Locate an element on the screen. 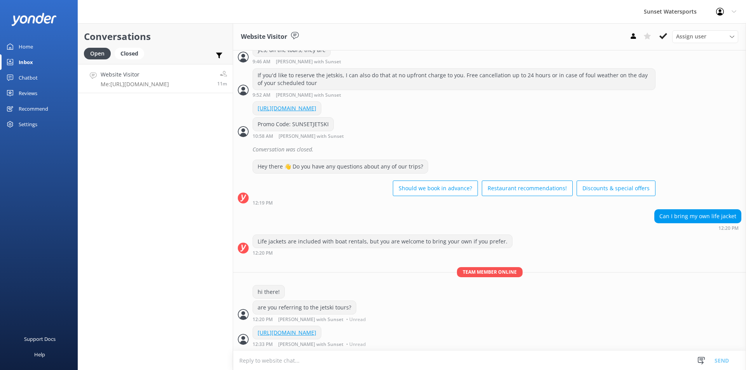 This screenshot has width=746, height=370. div: 09:58am 12-Aug-2025 (UTC -05:00) America/Cancun is located at coordinates (311, 136).